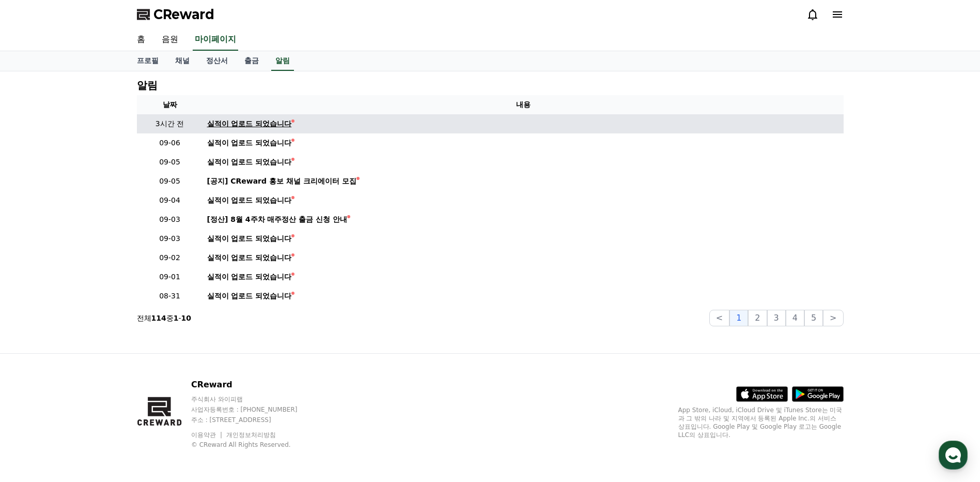 This screenshot has height=482, width=980. I want to click on p: 09-06, so click(170, 143).